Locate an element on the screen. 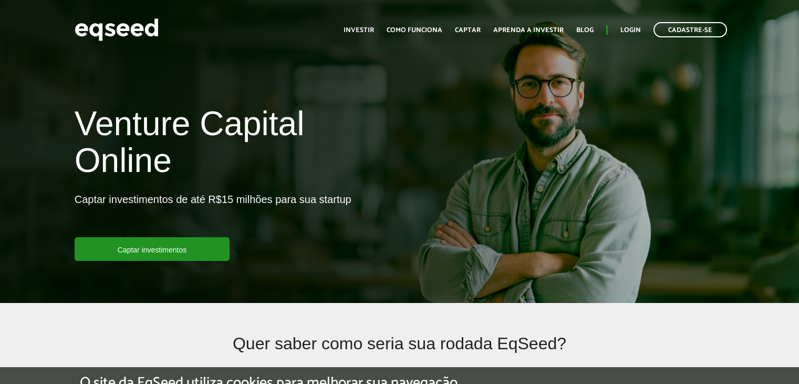 The height and width of the screenshot is (384, 799). a: Blog is located at coordinates (585, 30).